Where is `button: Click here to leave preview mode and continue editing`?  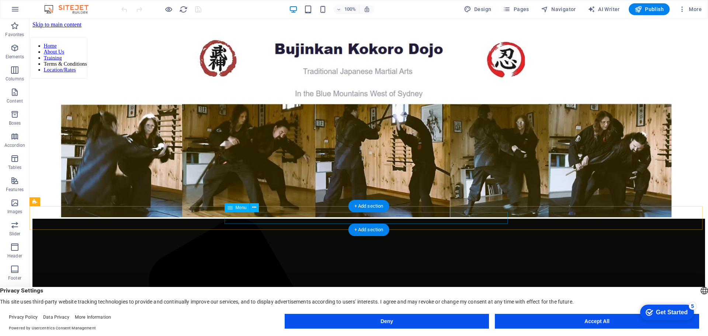 button: Click here to leave preview mode and continue editing is located at coordinates (168, 9).